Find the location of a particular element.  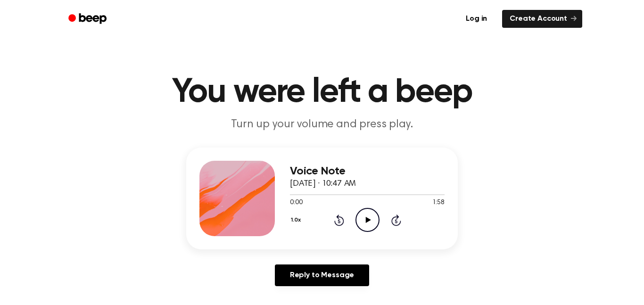

h1: You were left a beep is located at coordinates (322, 93).